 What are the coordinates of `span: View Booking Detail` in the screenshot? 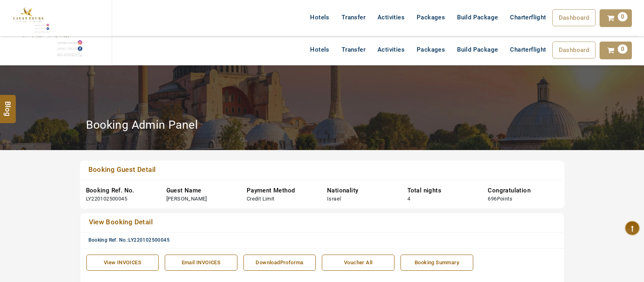 It's located at (121, 222).